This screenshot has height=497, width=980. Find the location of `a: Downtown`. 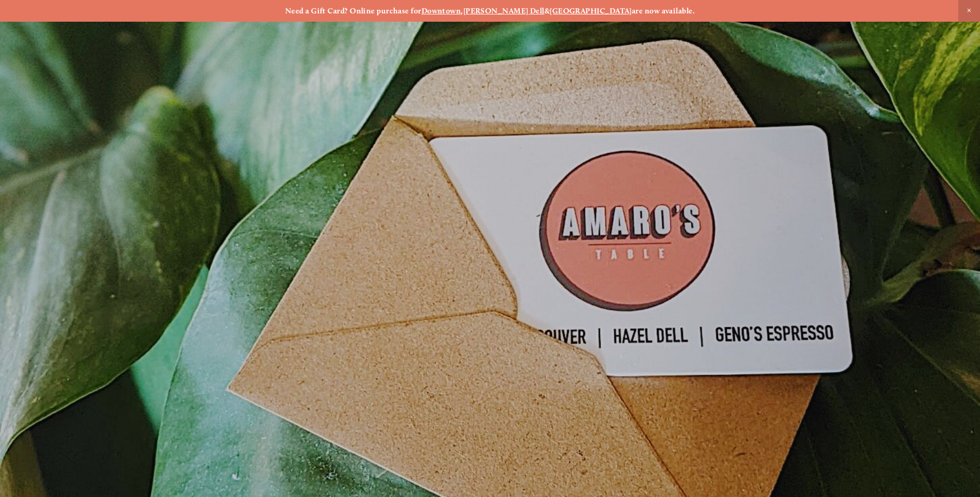

a: Downtown is located at coordinates (441, 11).